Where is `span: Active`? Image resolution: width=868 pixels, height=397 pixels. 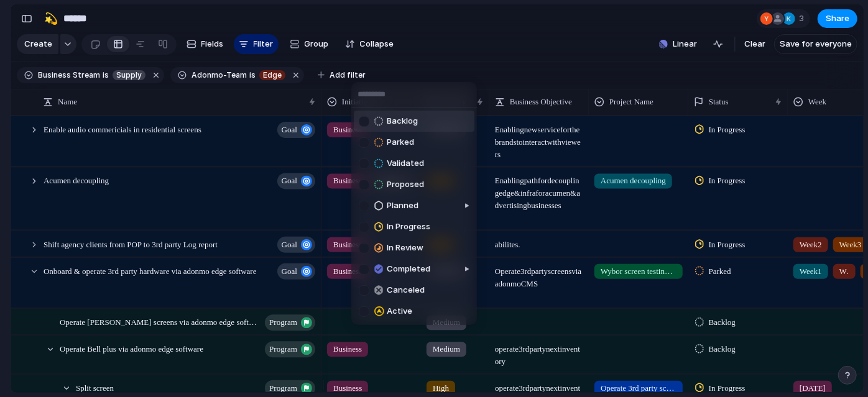
span: Active is located at coordinates (399, 311).